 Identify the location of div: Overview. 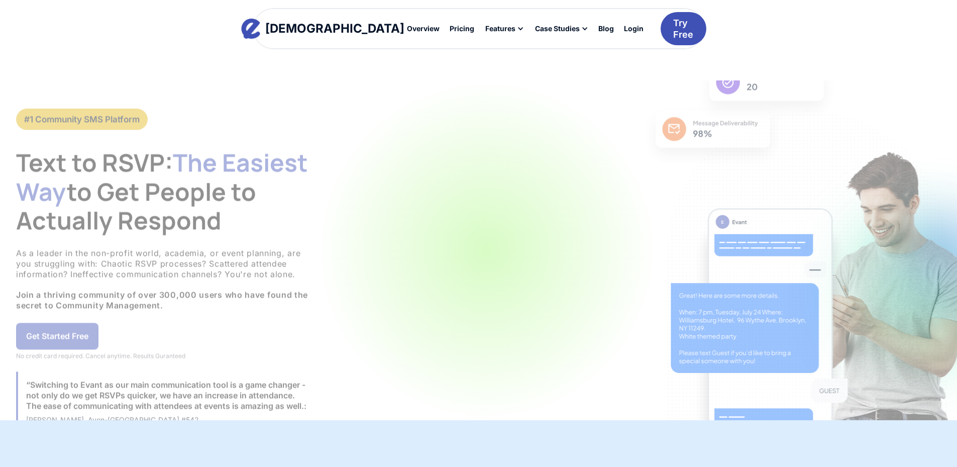
(423, 29).